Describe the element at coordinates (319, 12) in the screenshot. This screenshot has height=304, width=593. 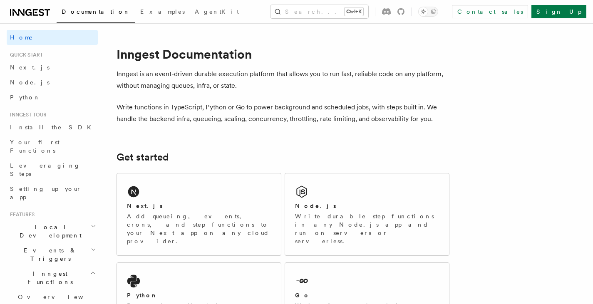
I see `button: Search...Ctrl+K` at that location.